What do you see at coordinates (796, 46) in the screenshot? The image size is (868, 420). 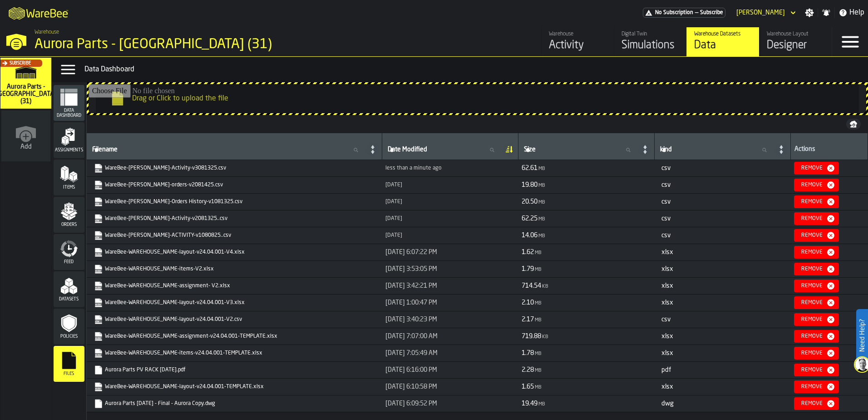 I see `div: Designer` at bounding box center [796, 46].